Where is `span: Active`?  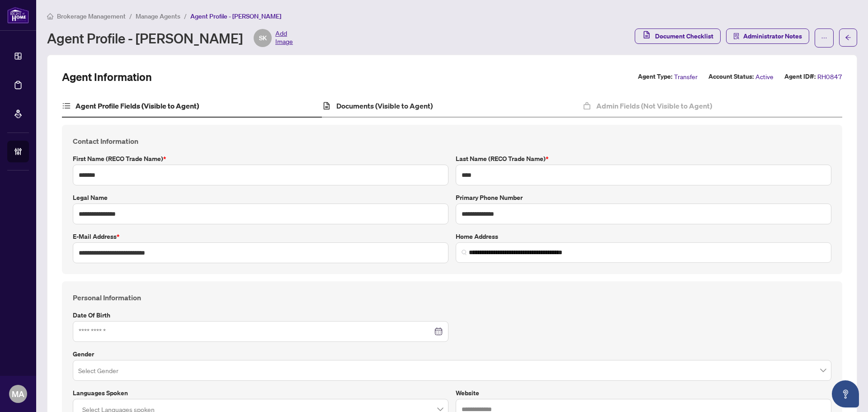
span: Active is located at coordinates (764, 76).